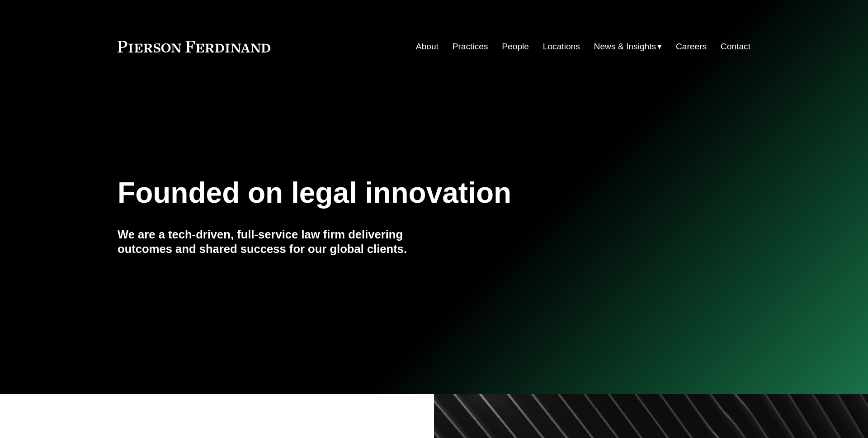 This screenshot has width=868, height=438. What do you see at coordinates (381, 193) in the screenshot?
I see `h1: Founded on legal innovation` at bounding box center [381, 193].